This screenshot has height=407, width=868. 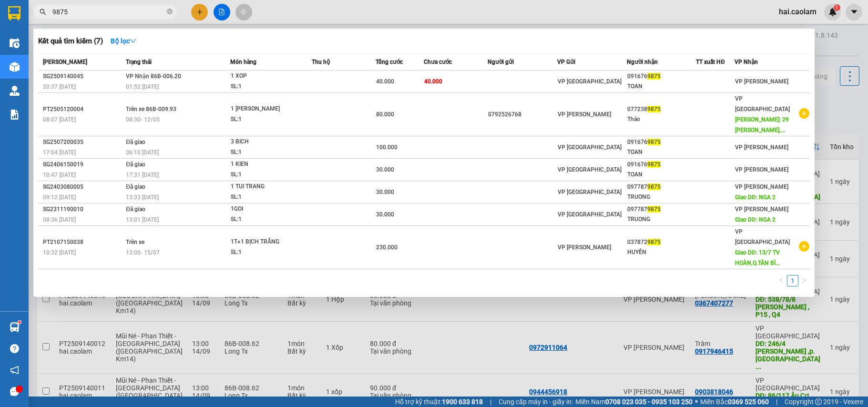 What do you see at coordinates (781, 280) in the screenshot?
I see `button: left` at bounding box center [781, 280].